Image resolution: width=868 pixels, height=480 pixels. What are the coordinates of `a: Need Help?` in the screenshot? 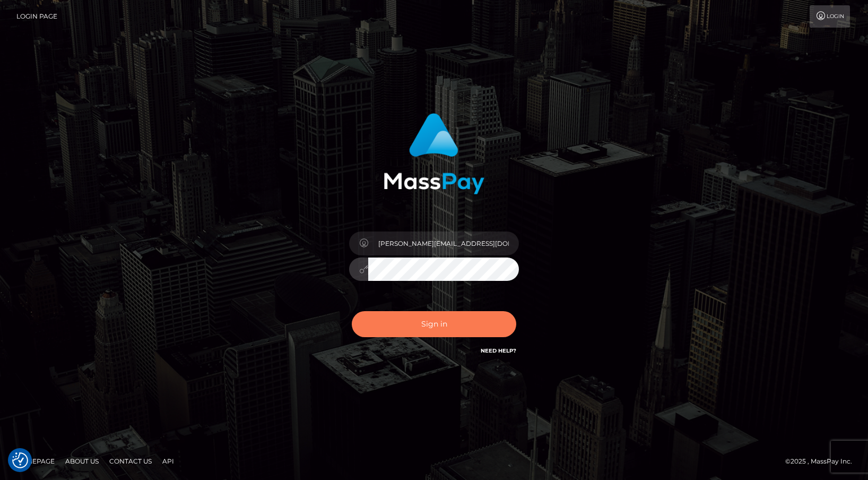 It's located at (499, 350).